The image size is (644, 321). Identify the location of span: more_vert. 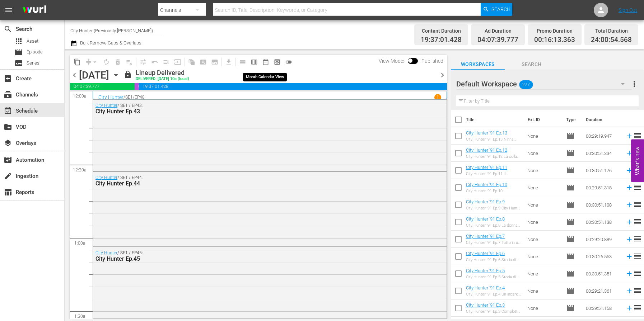
(634, 84).